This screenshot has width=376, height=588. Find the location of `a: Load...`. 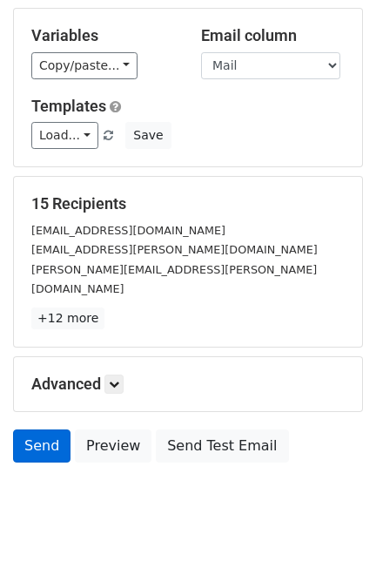

a: Load... is located at coordinates (65, 135).